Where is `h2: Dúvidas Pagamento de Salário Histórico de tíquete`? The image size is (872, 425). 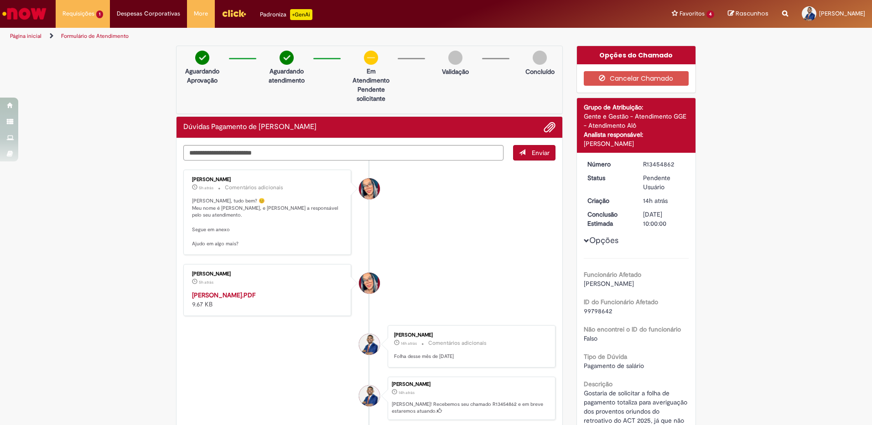 h2: Dúvidas Pagamento de Salário Histórico de tíquete is located at coordinates (250, 127).